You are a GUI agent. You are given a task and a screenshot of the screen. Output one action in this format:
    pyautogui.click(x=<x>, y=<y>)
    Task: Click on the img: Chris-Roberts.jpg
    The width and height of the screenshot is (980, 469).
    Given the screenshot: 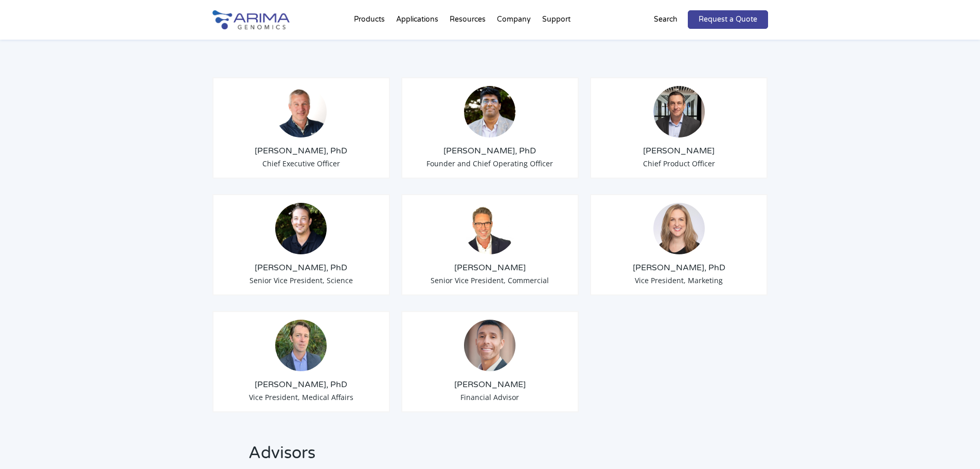 What is the action you would take?
    pyautogui.click(x=679, y=112)
    